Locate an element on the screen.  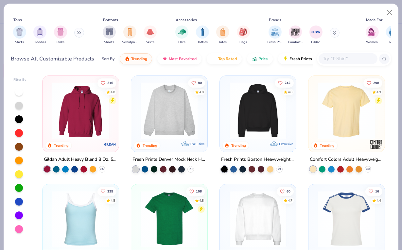
span: Most Favorited is located at coordinates (183, 59).